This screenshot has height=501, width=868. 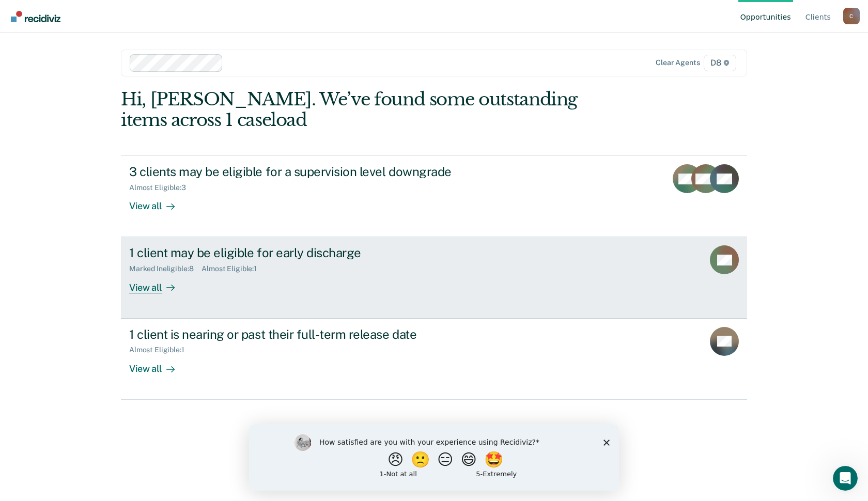 What do you see at coordinates (434, 196) in the screenshot?
I see `a: 3 clients may be eligible for a supervision level downgradeAlmost Eligible:3View all` at bounding box center [434, 196].